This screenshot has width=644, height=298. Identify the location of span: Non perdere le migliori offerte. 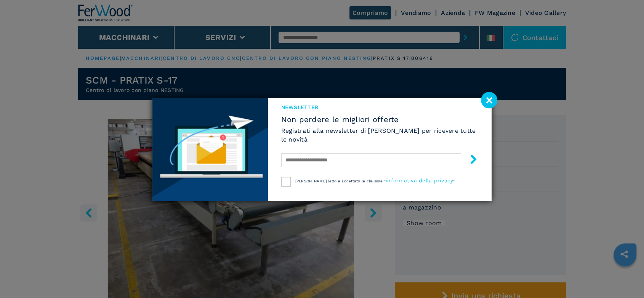
(379, 120).